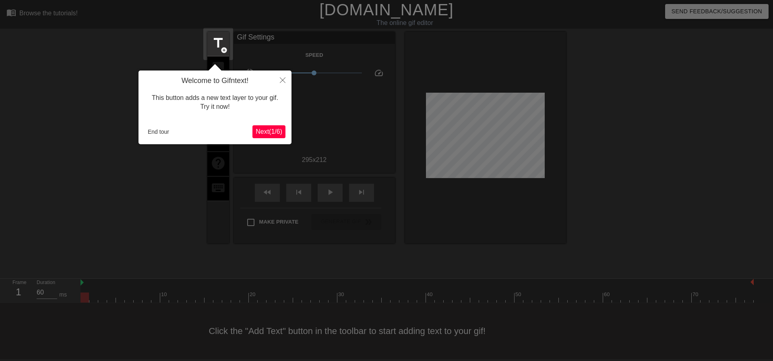 Image resolution: width=773 pixels, height=361 pixels. What do you see at coordinates (158, 132) in the screenshot?
I see `button: End tour` at bounding box center [158, 132].